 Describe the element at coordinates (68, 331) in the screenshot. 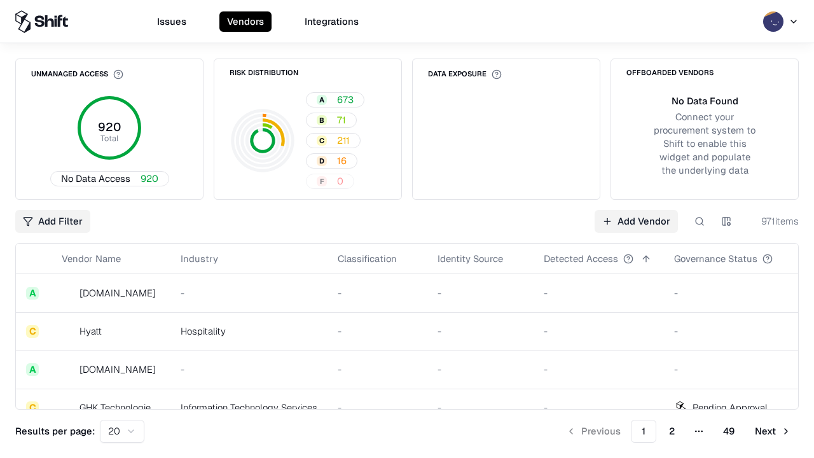

I see `img: Hyatt` at that location.